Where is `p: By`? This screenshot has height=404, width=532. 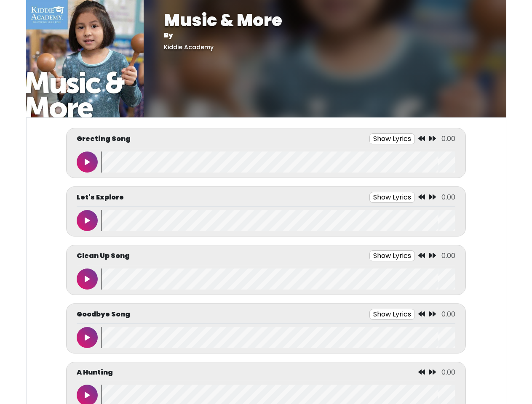 p: By is located at coordinates (325, 35).